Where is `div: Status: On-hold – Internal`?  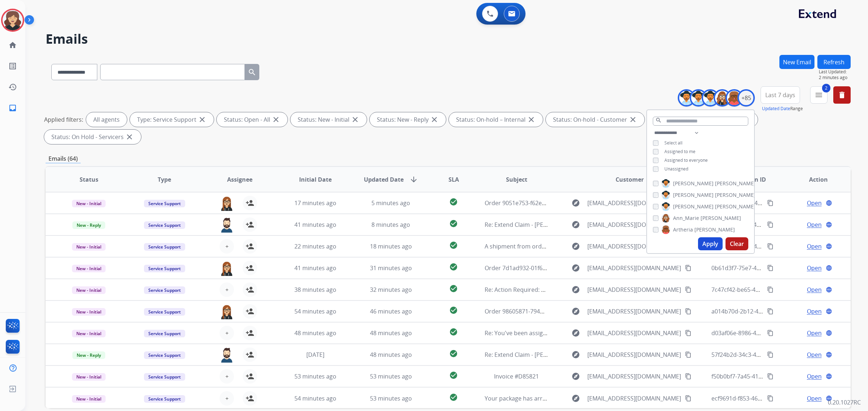 div: Status: On-hold – Internal is located at coordinates (496, 120).